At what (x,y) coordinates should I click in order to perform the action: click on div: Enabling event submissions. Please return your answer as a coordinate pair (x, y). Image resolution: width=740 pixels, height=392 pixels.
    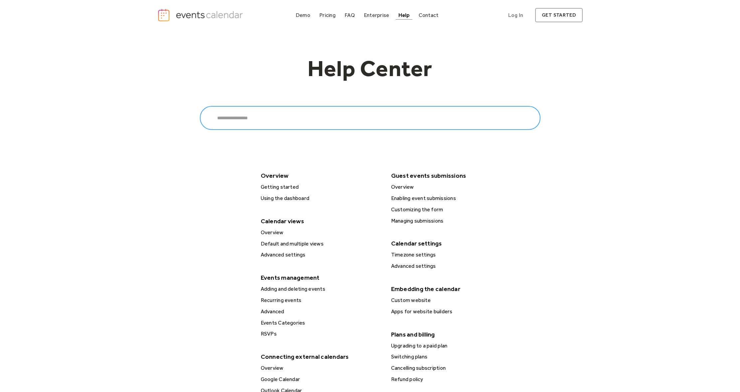
    Looking at the image, I should click on (451, 198).